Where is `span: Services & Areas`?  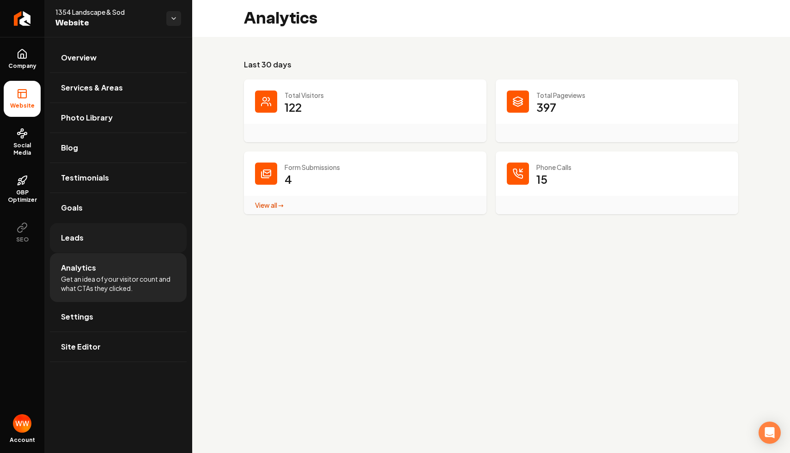 span: Services & Areas is located at coordinates (92, 88).